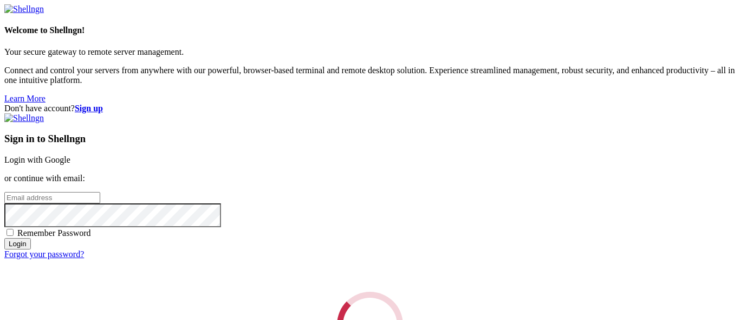 Image resolution: width=740 pixels, height=320 pixels. Describe the element at coordinates (370, 178) in the screenshot. I see `p: or continue with email:` at that location.